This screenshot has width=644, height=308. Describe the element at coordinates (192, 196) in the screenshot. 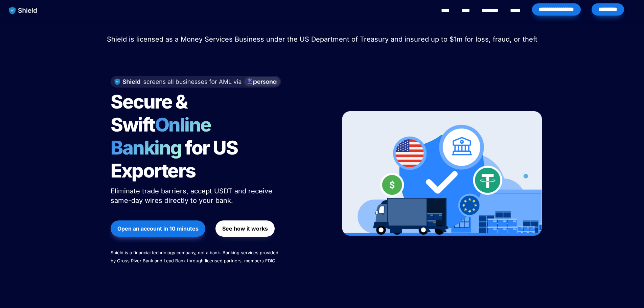

I see `span: Eliminate trade barriers, accept USDT and receive same-day wires directly to your bank.` at that location.